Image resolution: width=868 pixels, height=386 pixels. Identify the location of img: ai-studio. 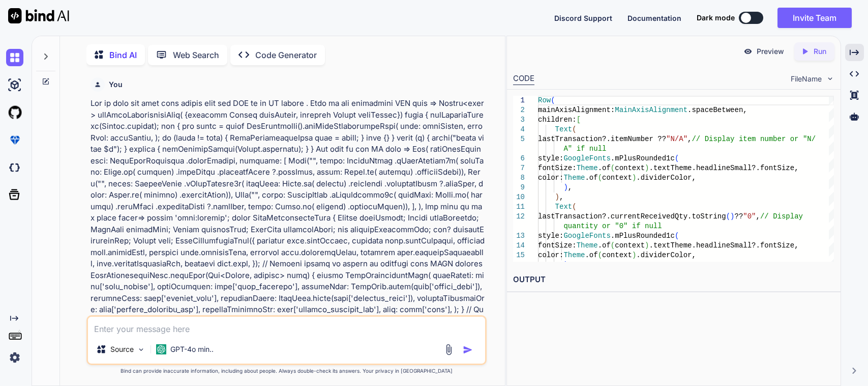
(14, 85).